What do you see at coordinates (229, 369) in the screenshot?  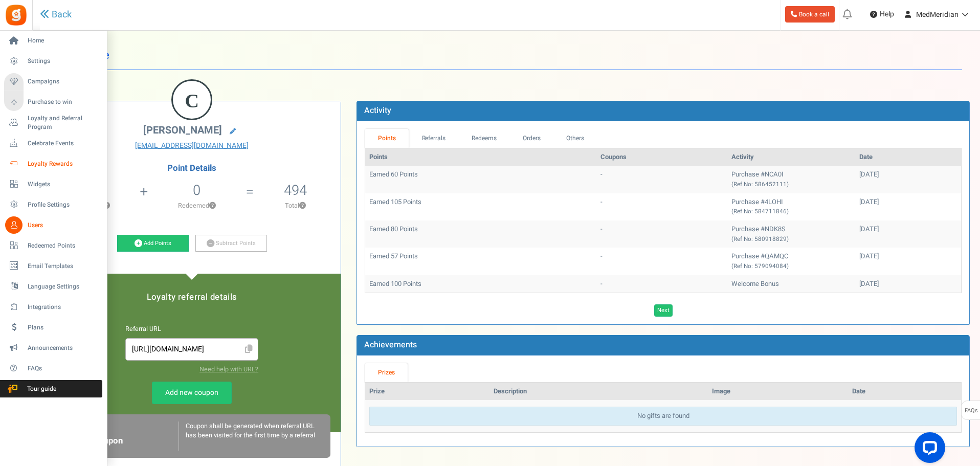 I see `a: Need help with URL?` at bounding box center [229, 369].